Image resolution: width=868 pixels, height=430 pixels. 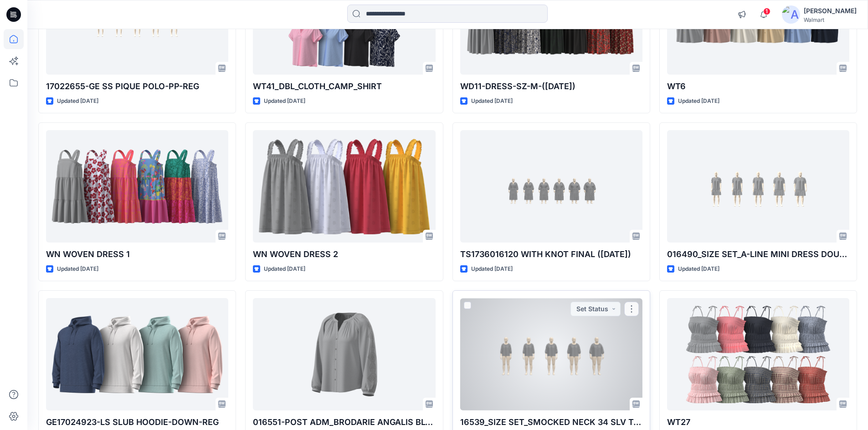 I want to click on p: WT6, so click(x=758, y=87).